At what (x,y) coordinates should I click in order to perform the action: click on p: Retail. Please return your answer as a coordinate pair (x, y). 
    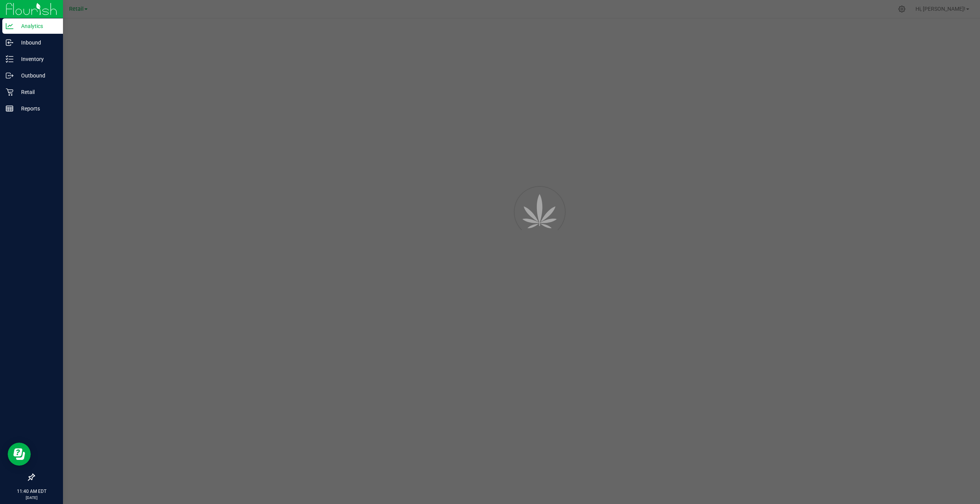
    Looking at the image, I should click on (37, 92).